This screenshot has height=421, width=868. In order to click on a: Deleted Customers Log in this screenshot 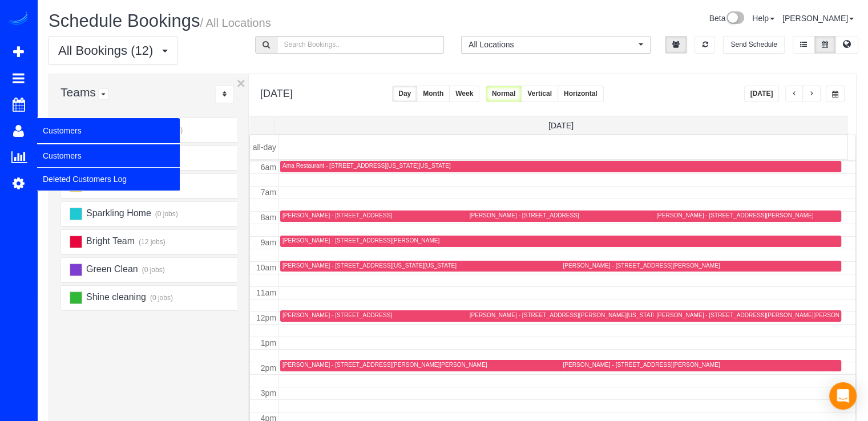, I will do `click(108, 179)`.